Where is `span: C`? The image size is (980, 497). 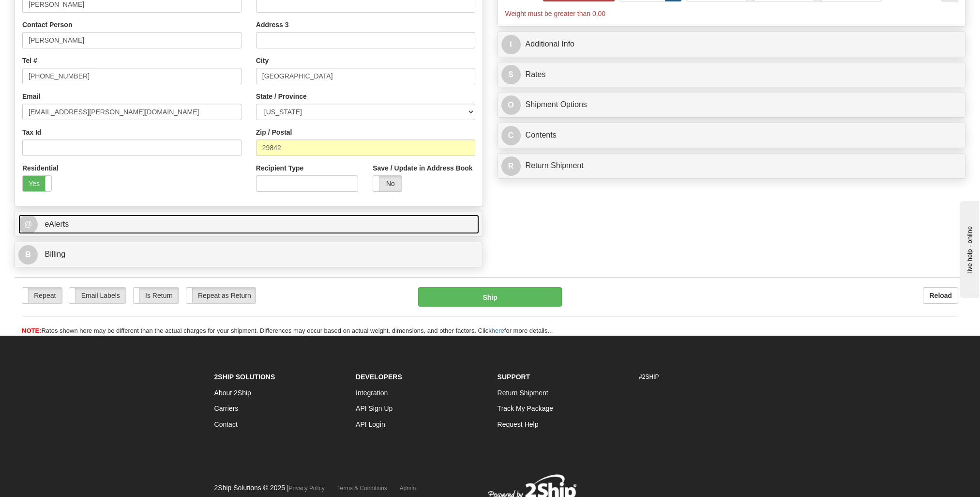
span: C is located at coordinates (511, 135).